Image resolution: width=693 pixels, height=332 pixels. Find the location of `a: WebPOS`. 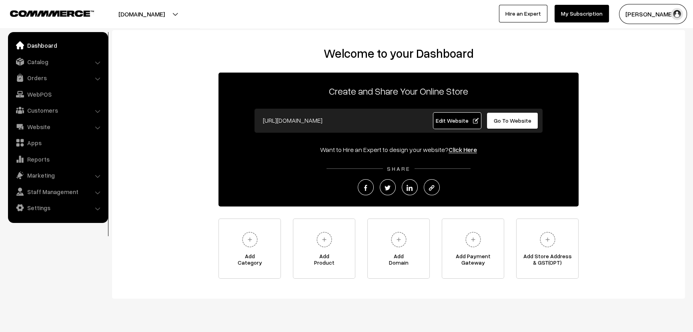

a: WebPOS is located at coordinates (58, 94).